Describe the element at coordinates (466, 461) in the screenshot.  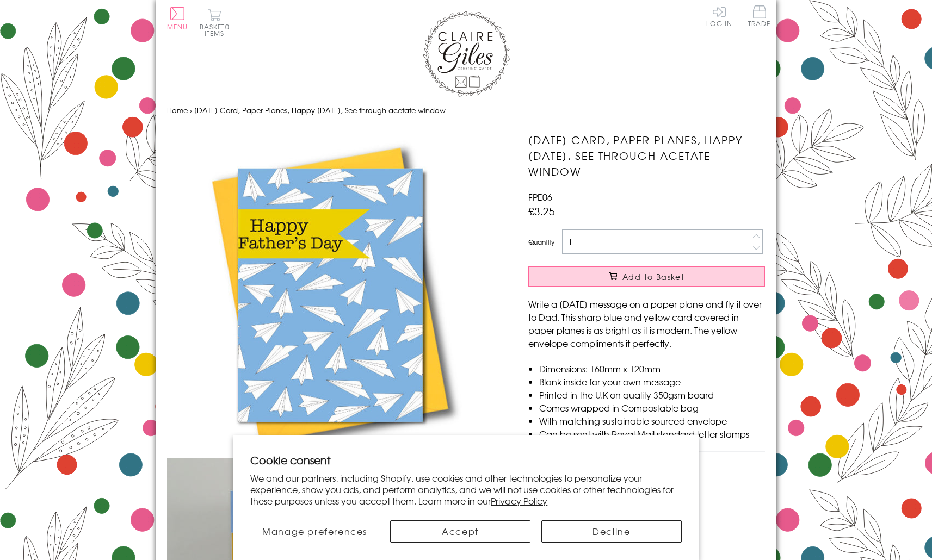
I see `h2: Cookie consent` at that location.